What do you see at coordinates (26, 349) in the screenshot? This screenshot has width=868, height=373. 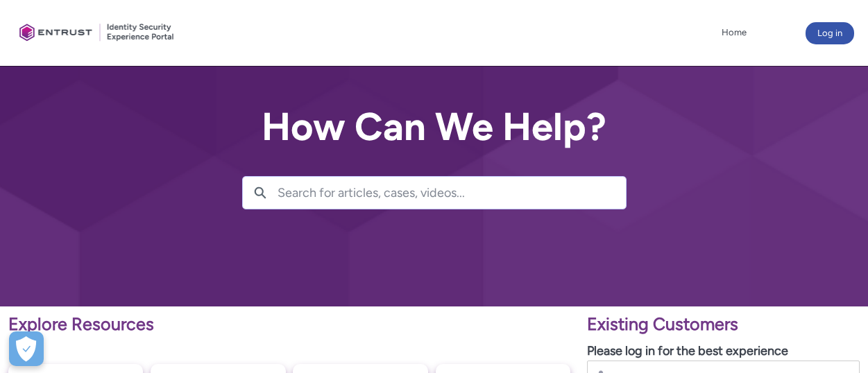 I see `button: Open Preferences` at bounding box center [26, 349].